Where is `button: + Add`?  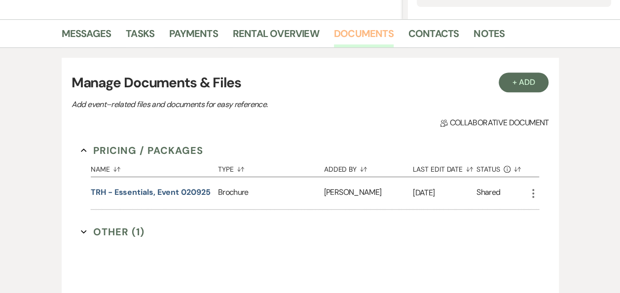
button: + Add is located at coordinates (524, 82).